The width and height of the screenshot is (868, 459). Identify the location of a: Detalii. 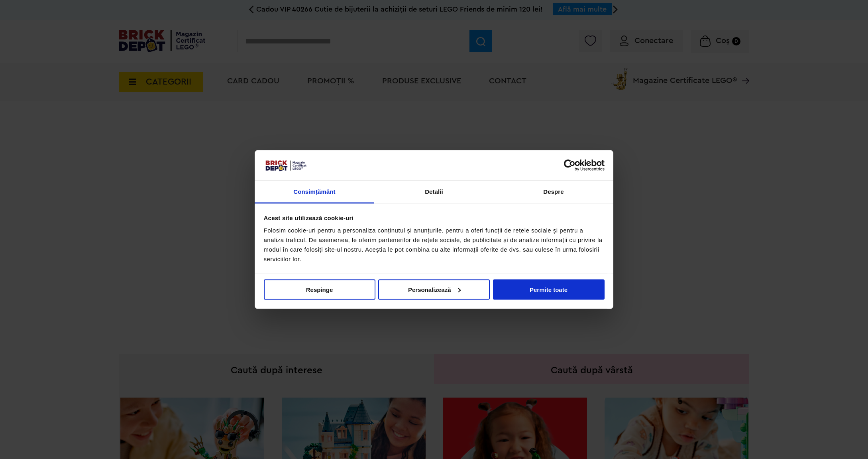
(434, 192).